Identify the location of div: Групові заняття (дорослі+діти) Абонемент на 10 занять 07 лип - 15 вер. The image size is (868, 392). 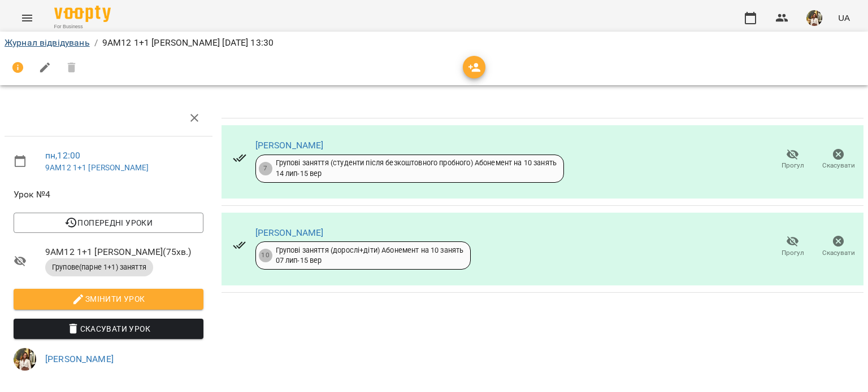
(369, 255).